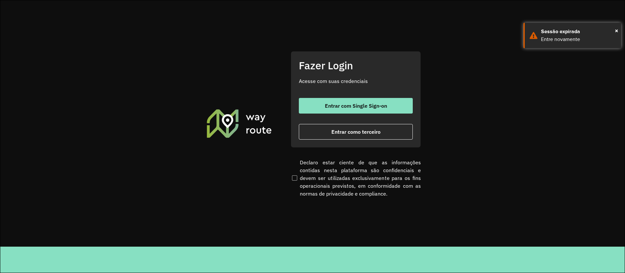 The width and height of the screenshot is (625, 273). Describe the element at coordinates (356, 178) in the screenshot. I see `label: Declaro estar ciente de que as informações contidas nesta plataforma são confidenciais e devem se...` at that location.